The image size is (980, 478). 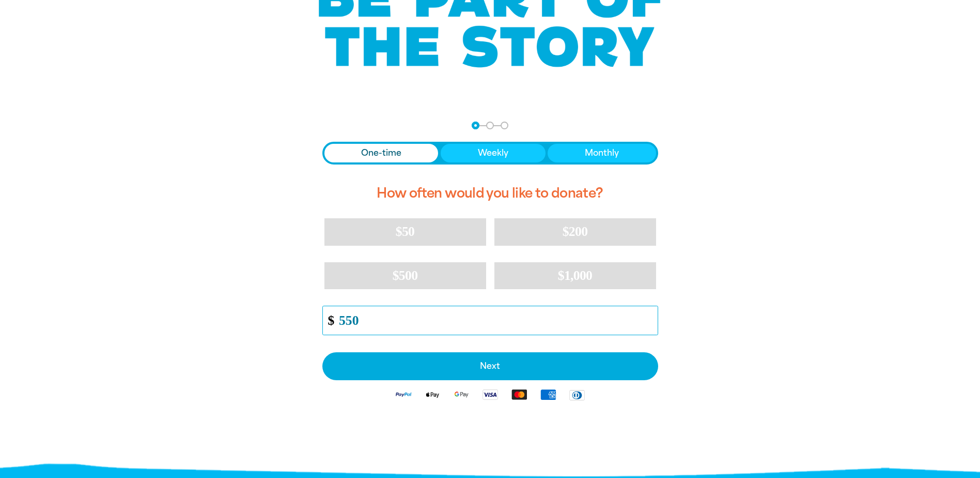 What do you see at coordinates (404, 394) in the screenshot?
I see `img: Paypal logo` at bounding box center [404, 394].